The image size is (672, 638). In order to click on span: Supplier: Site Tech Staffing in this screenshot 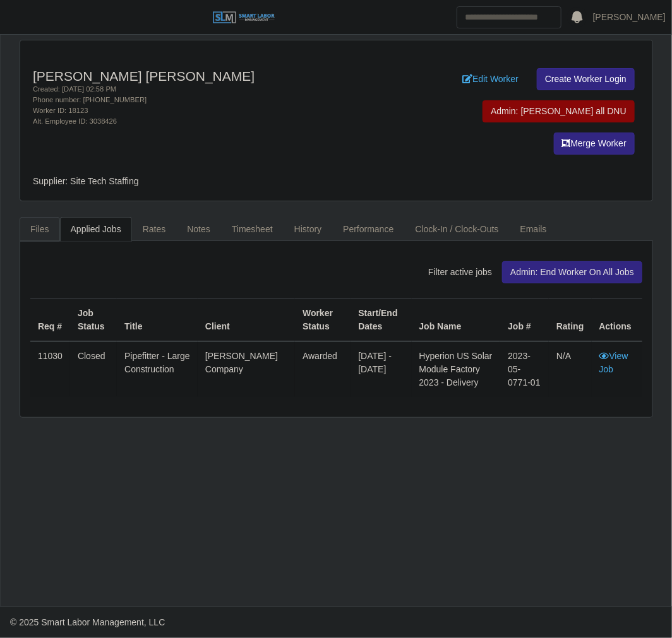, I will do `click(86, 181)`.